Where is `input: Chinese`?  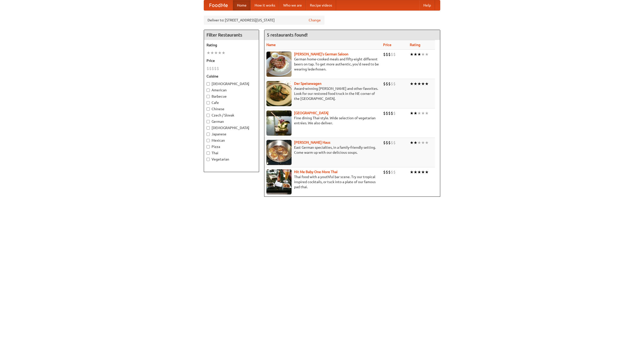
input: Chinese is located at coordinates (208, 109).